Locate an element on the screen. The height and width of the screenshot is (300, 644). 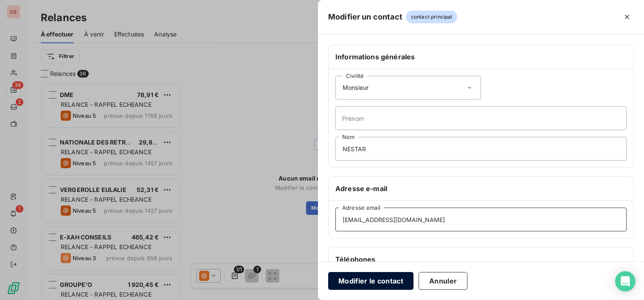
span: Monsieur is located at coordinates (355, 88).